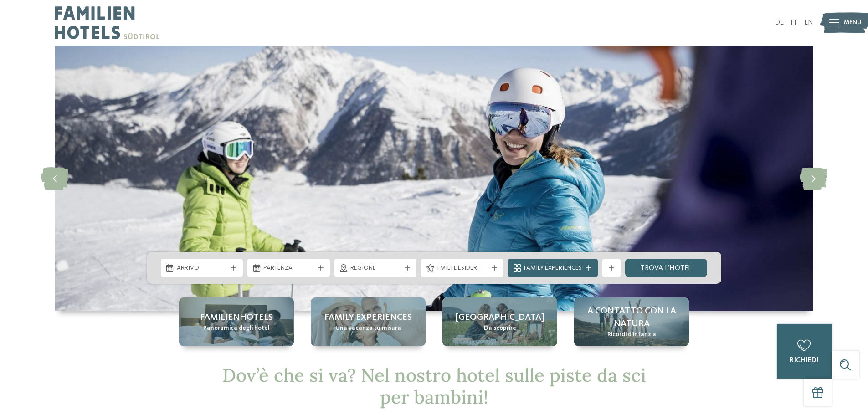 This screenshot has height=415, width=868. Describe the element at coordinates (794, 23) in the screenshot. I see `a: IT` at that location.